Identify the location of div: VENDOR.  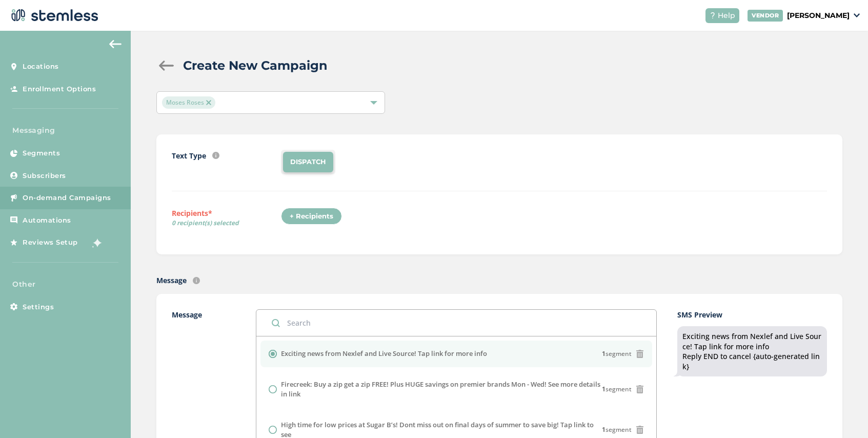
(765, 15).